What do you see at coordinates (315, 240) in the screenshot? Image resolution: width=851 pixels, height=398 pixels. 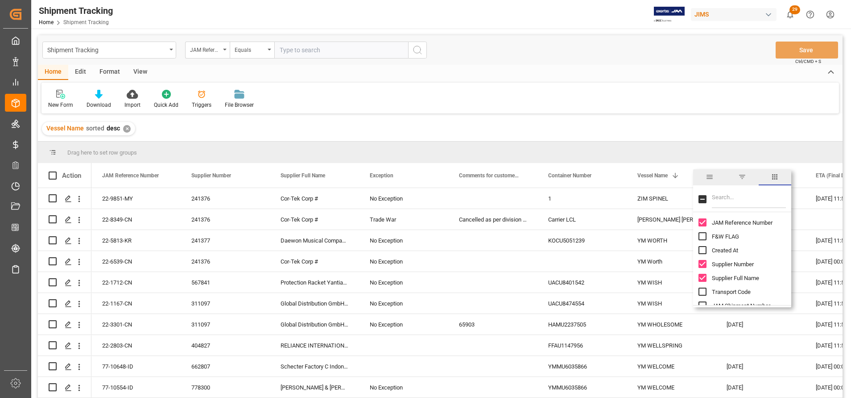 I see `div: Daewon Musical Companies Ltd #` at bounding box center [315, 240].